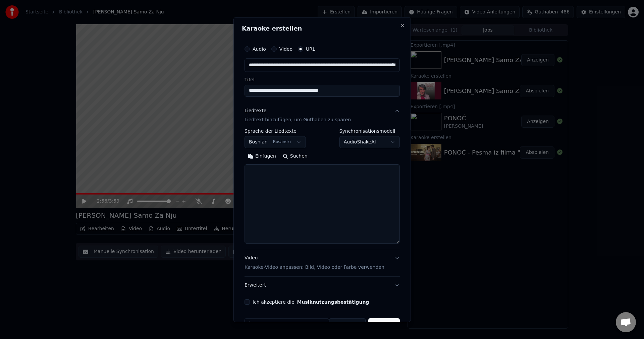 This screenshot has width=644, height=339. I want to click on label: URL, so click(310, 49).